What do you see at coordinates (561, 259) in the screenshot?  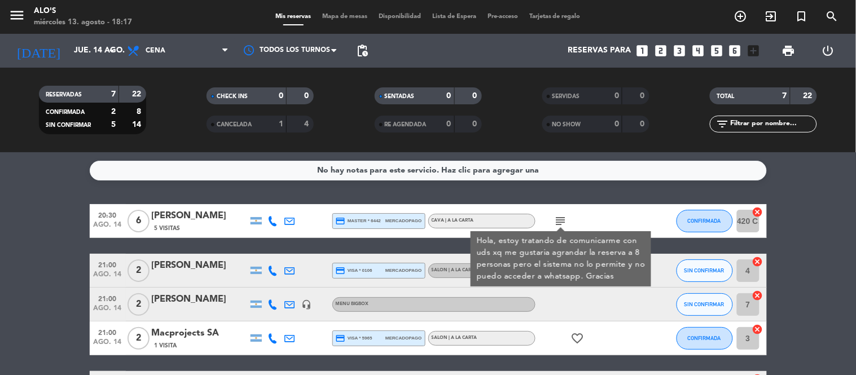 I see `div: Hola, estoy tratando de comunicarme con uds xq me gustaria agrandar la reserva a 8 personas pero ...` at bounding box center [561, 259].